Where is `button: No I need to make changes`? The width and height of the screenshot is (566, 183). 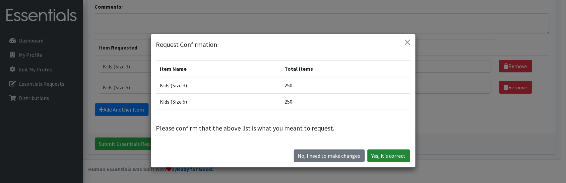
button: No I need to make changes is located at coordinates (329, 155).